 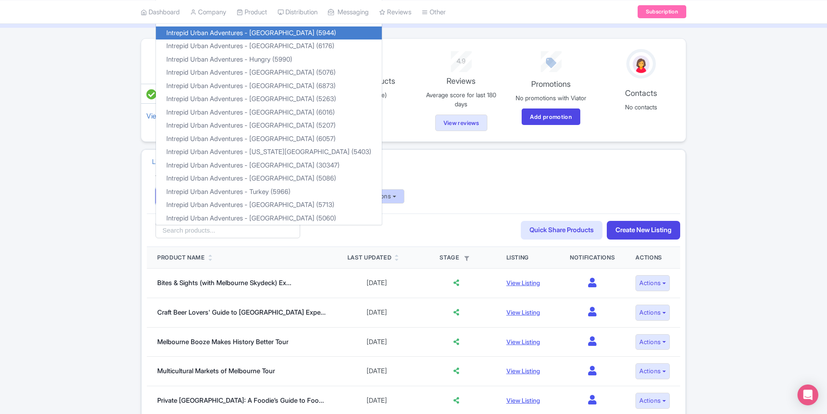 I want to click on div: Last Updated, so click(x=370, y=258).